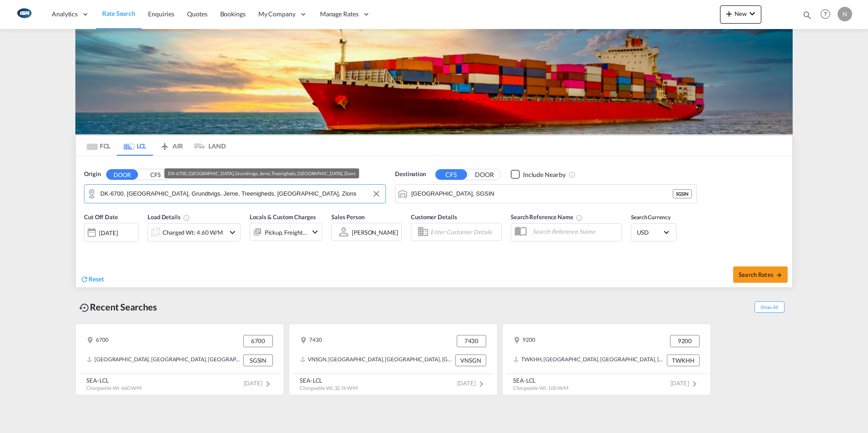 Image resolution: width=868 pixels, height=433 pixels. Describe the element at coordinates (197, 13) in the screenshot. I see `span: Quotes` at that location.